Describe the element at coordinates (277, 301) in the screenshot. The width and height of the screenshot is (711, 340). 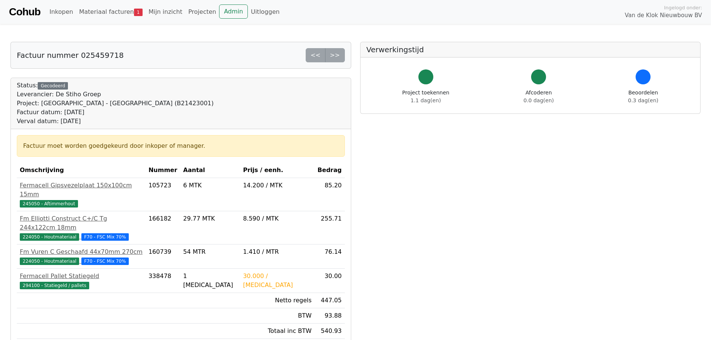
I see `td: Netto regels` at that location.